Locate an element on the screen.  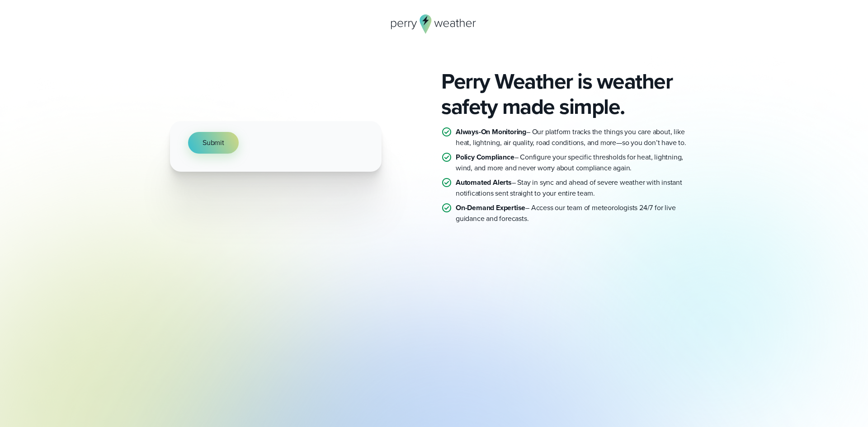
p: – Access our team of meteorologists 24/7 for live guidance and forecasts. is located at coordinates (576, 213).